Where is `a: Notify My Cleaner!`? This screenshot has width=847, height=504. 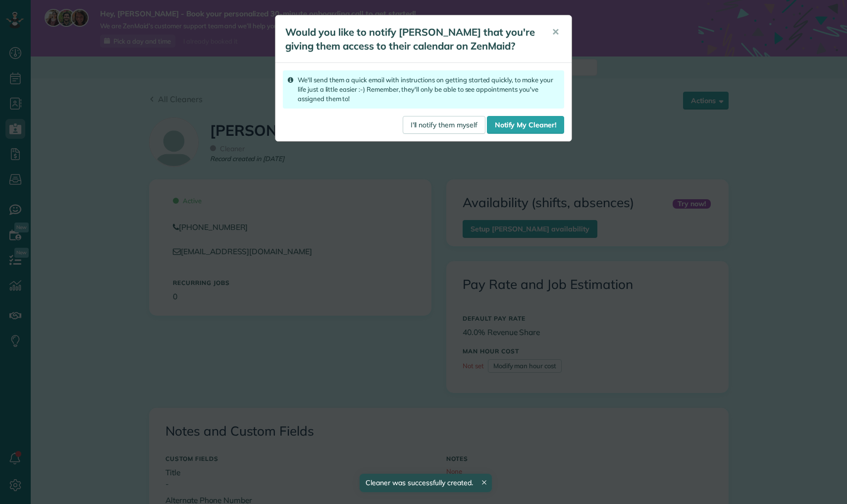
a: Notify My Cleaner! is located at coordinates (525, 125).